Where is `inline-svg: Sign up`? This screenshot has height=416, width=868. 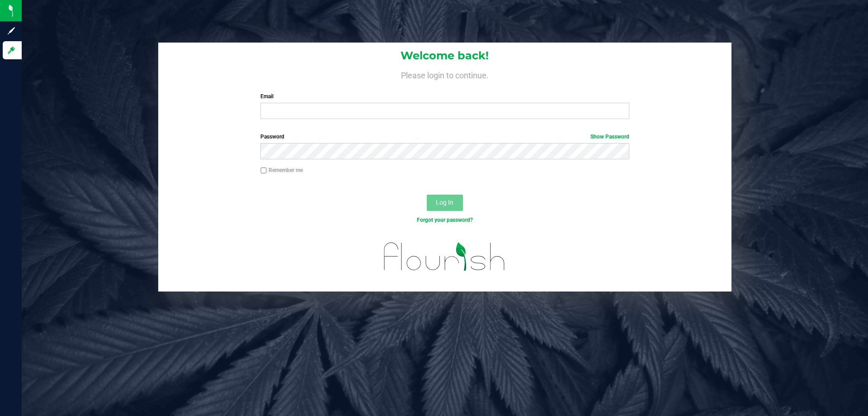
inline-svg: Sign up is located at coordinates (12, 31).